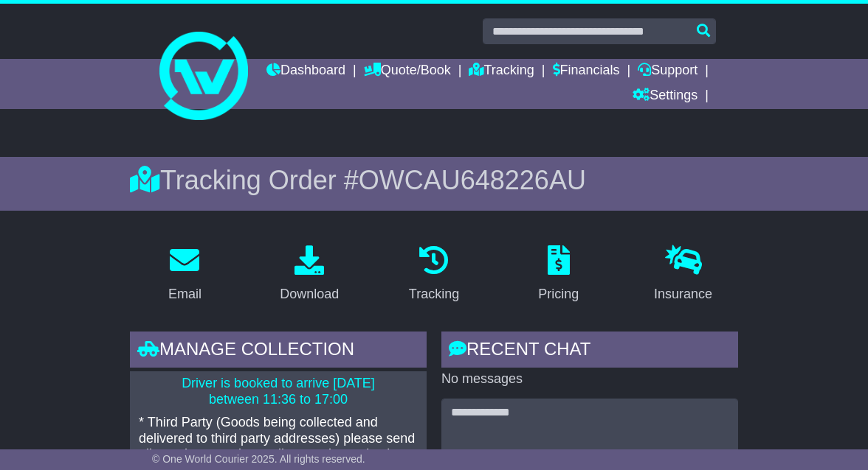  Describe the element at coordinates (590, 379) in the screenshot. I see `p: No messages` at that location.